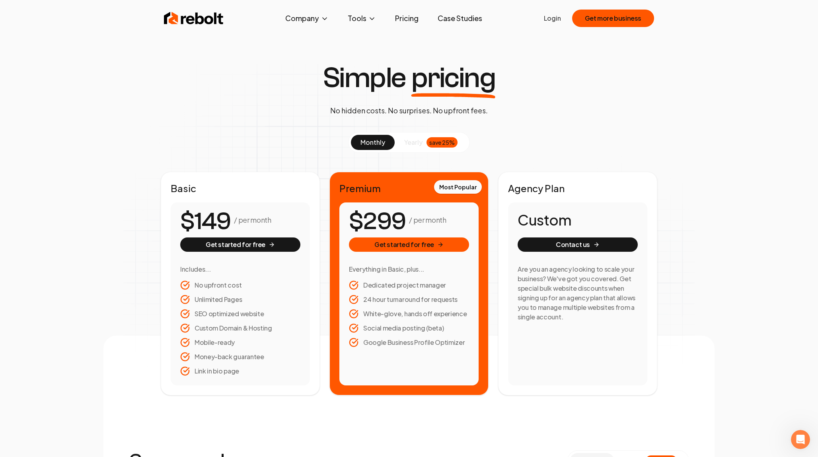 The height and width of the screenshot is (457, 818). I want to click on h2: Basic, so click(240, 188).